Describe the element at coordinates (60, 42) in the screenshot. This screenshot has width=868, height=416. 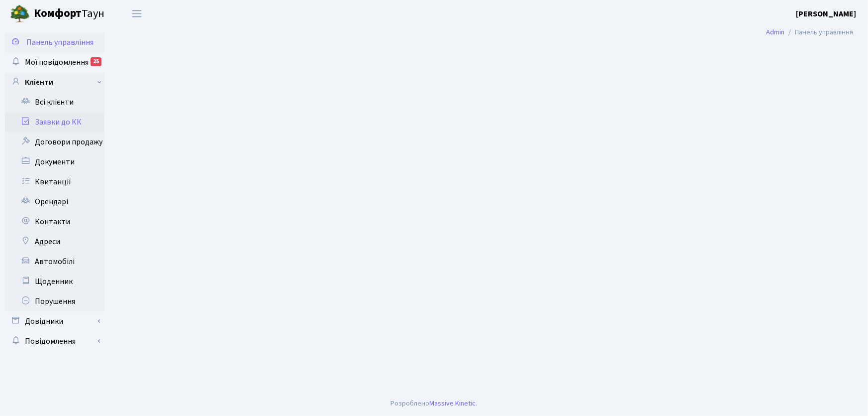
I see `span: Панель управління` at that location.